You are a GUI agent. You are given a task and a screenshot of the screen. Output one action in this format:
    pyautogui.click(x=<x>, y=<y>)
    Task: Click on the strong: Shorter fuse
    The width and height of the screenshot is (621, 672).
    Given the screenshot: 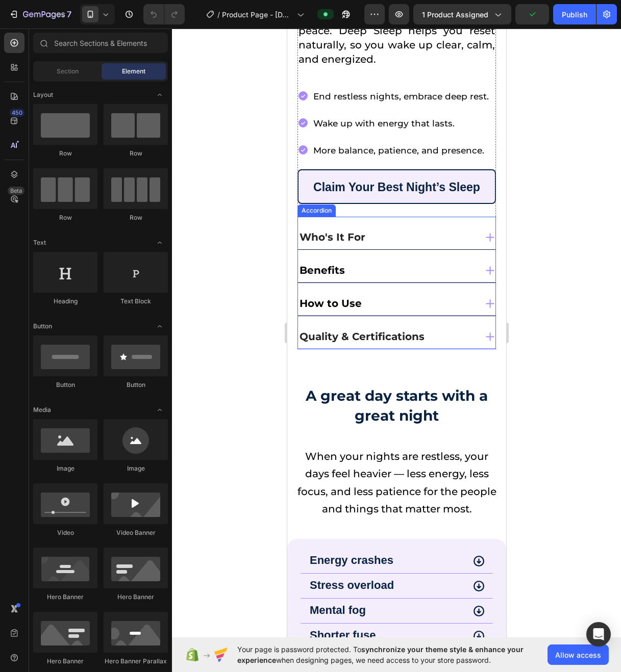 What is the action you would take?
    pyautogui.click(x=56, y=606)
    